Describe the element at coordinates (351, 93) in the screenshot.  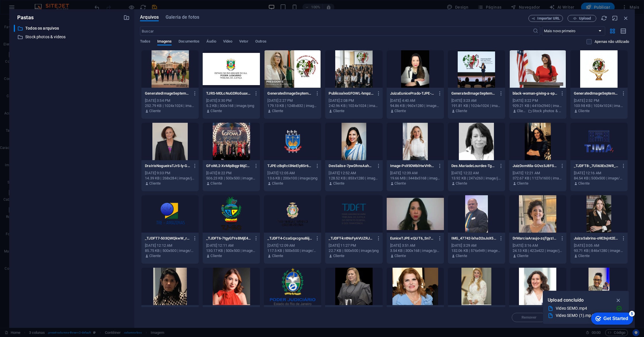
I see `p: PublicoalvoGFOWL-hmpz2WCjkn85naOkLCEvSQ.jpeg` at that location.